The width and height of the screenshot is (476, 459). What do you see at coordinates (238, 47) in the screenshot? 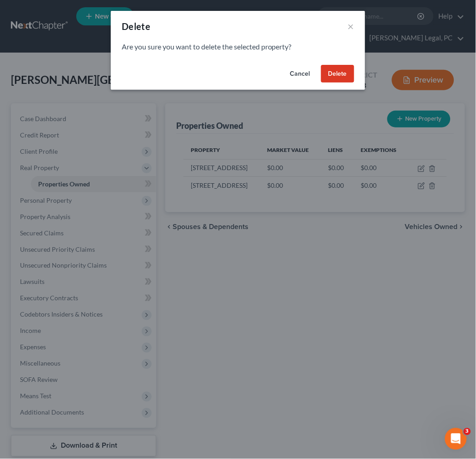
I see `p: Are you sure you want to delete the selected property?` at bounding box center [238, 47].